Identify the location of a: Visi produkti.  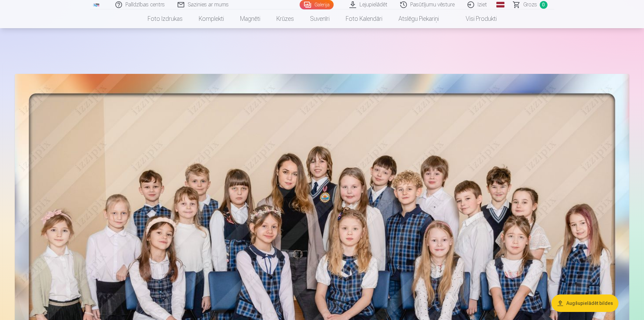
(476, 19).